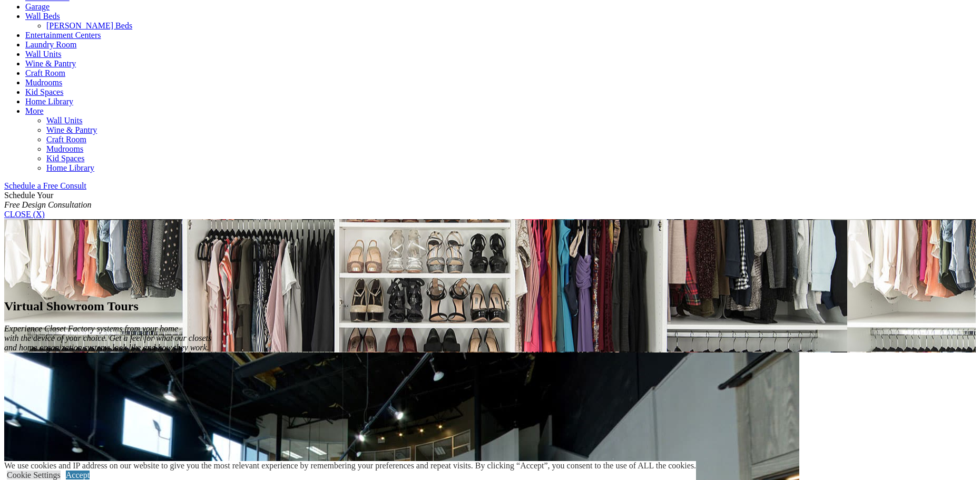 This screenshot has width=980, height=480. Describe the element at coordinates (48, 200) in the screenshot. I see `span: Schedule Your` at that location.